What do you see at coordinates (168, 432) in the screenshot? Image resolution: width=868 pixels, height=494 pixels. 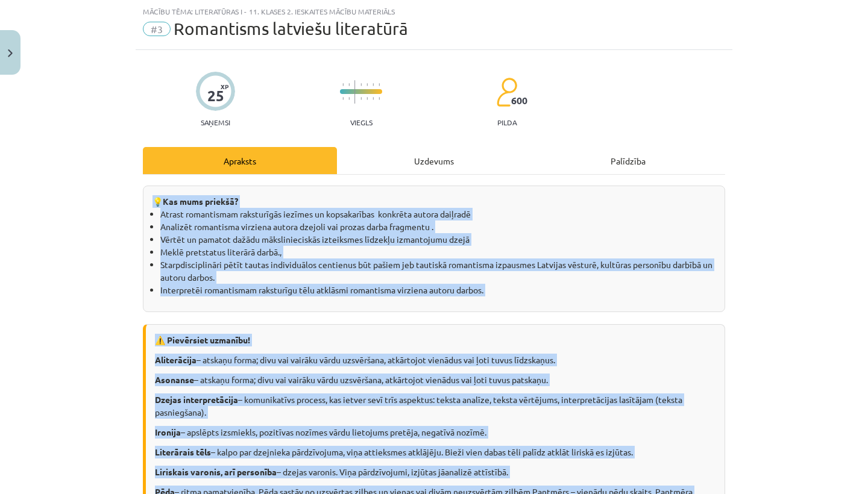 I see `strong: Ironija` at bounding box center [168, 432].